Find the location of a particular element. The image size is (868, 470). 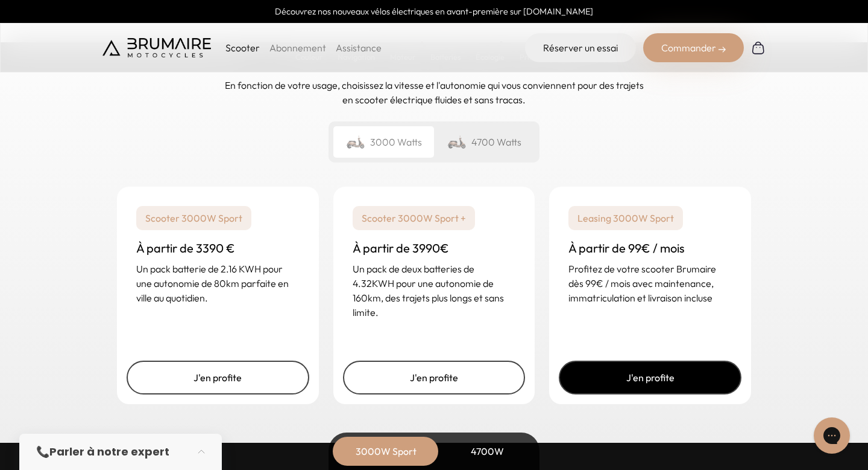

div: 3000W Sport is located at coordinates (386, 451).